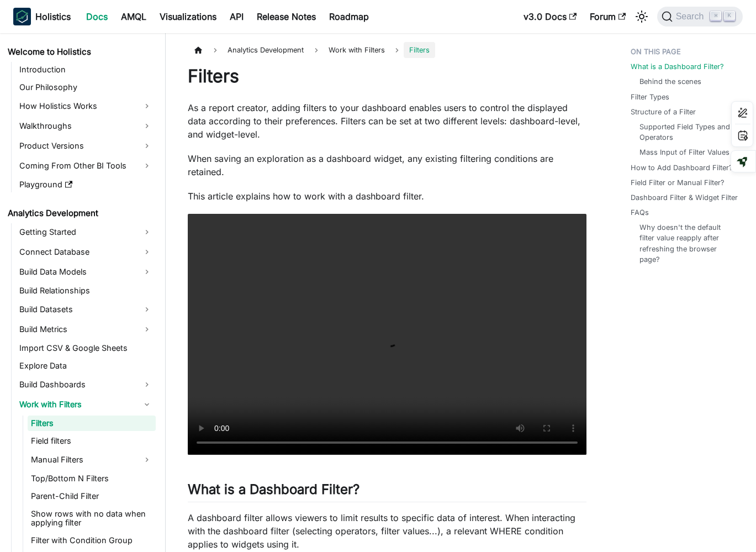 The width and height of the screenshot is (756, 552). What do you see at coordinates (387, 121) in the screenshot?
I see `p: As a report creator, adding filters to your dashboard enables users to control the displayed data...` at bounding box center [387, 121].